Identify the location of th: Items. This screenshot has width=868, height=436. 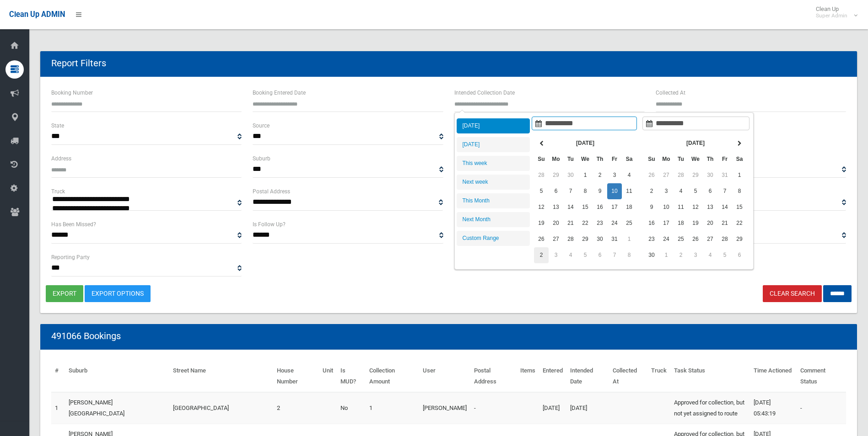
(528, 376).